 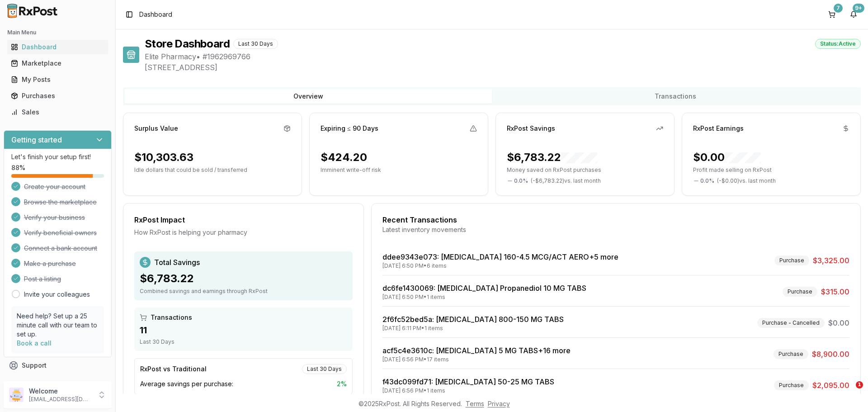 I want to click on span: $2,095.00, so click(x=831, y=385).